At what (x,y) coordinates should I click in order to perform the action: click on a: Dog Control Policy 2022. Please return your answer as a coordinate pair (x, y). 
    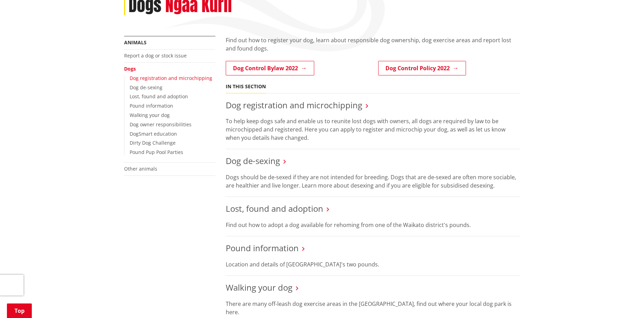
    Looking at the image, I should click on (422, 68).